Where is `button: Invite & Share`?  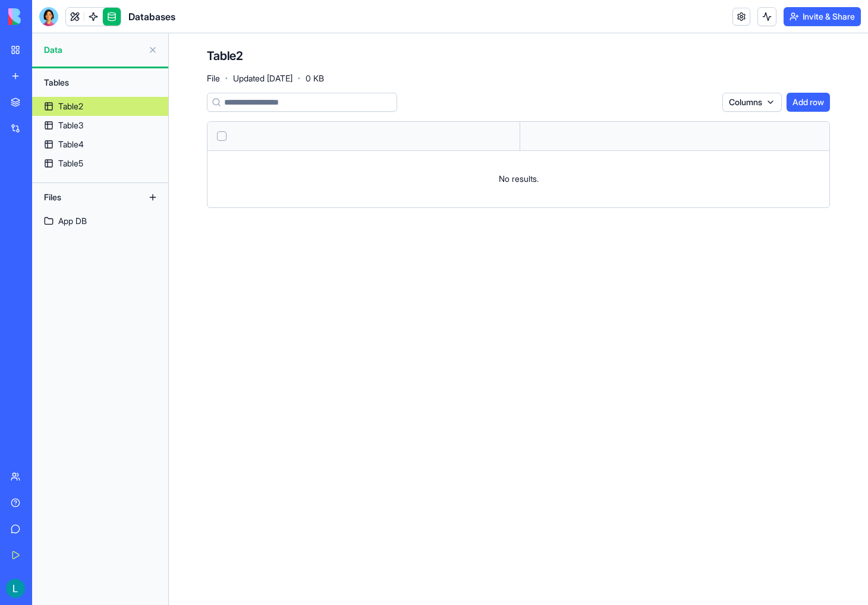 button: Invite & Share is located at coordinates (822, 16).